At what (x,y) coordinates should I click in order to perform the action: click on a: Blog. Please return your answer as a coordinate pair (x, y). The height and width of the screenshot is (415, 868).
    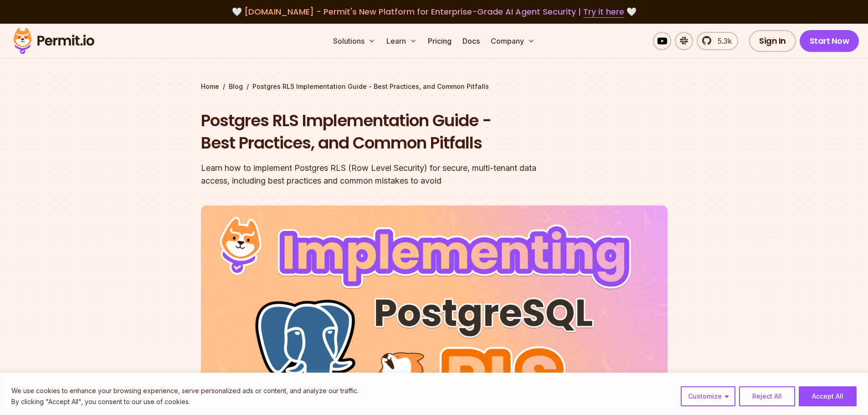
    Looking at the image, I should click on (236, 87).